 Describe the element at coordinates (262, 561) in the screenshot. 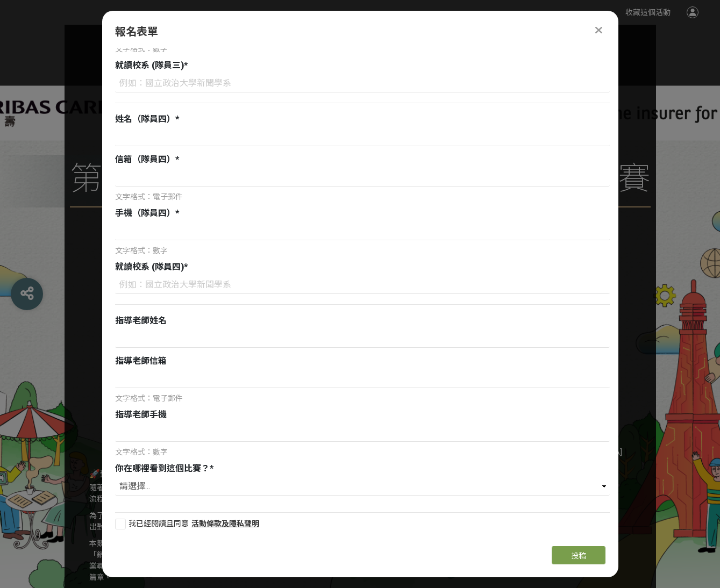

I see `p: 本競賽期望鼓勵學生結合生成式 AI、數據分析、使用者體驗設計等跨領域能力，聚焦於「效率提升」、「銷售優化」、「行銷創新」等主題，打造兼具可行性與創造力的實務提案，透過本次賽事，不僅為企業尋求可落...` at that location.